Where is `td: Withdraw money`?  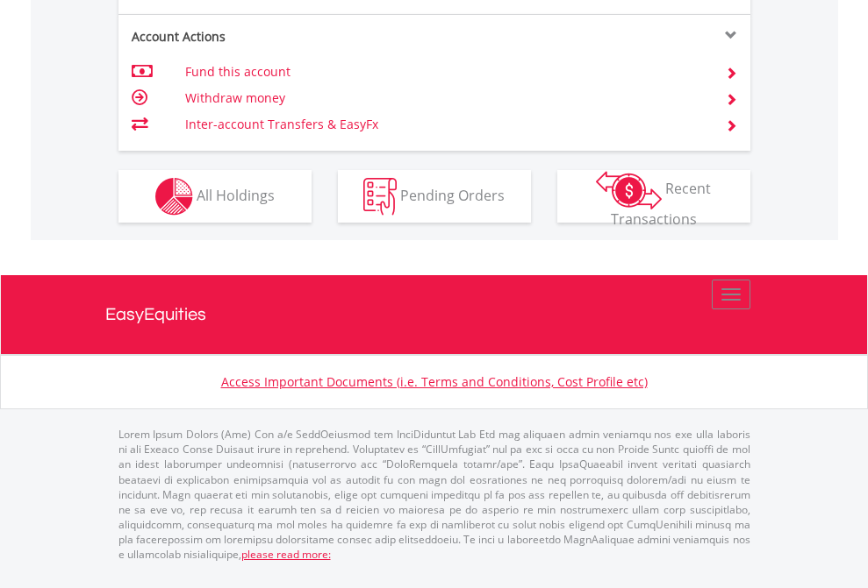
td: Withdraw money is located at coordinates (444, 98).